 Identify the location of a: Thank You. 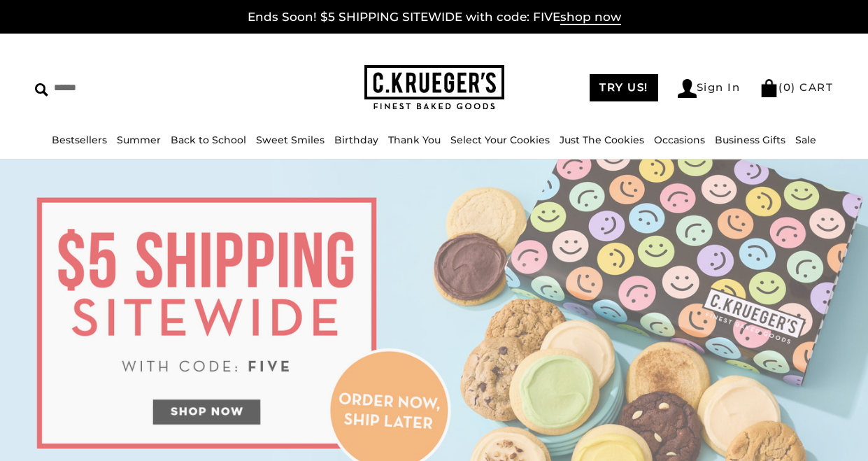
(414, 140).